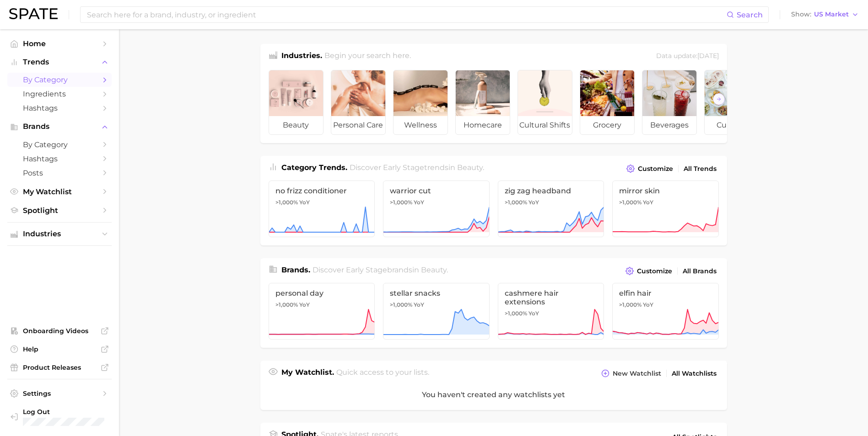 This screenshot has width=868, height=436. I want to click on span: cashmere hair extensions, so click(551, 298).